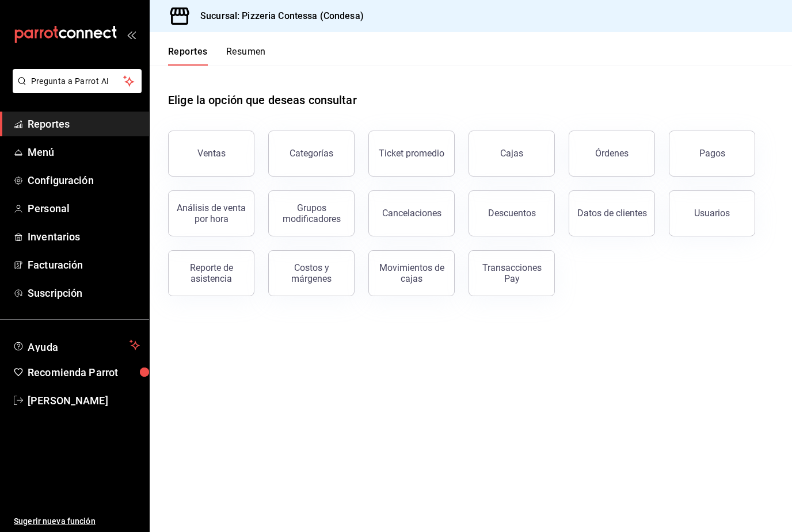 Image resolution: width=792 pixels, height=532 pixels. Describe the element at coordinates (411, 273) in the screenshot. I see `div: Movimientos de cajas` at that location.